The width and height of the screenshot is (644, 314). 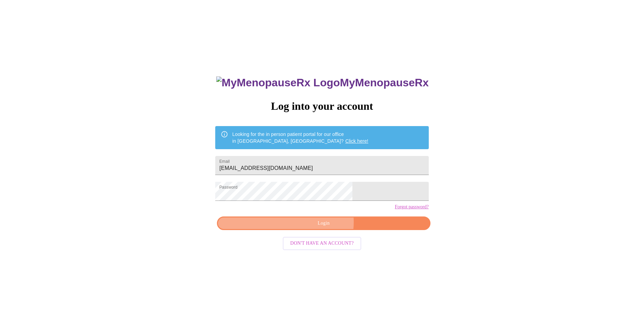 What do you see at coordinates (324, 223) in the screenshot?
I see `button: Login` at bounding box center [324, 223].